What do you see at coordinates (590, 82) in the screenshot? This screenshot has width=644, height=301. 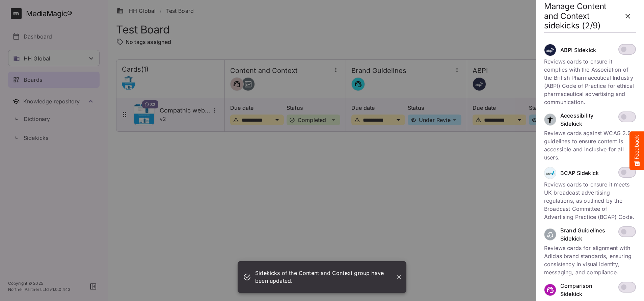 I see `p: Reviews cards to ensure it complies with the Association of the British Pharmaceutical Industry (...` at bounding box center [590, 82].